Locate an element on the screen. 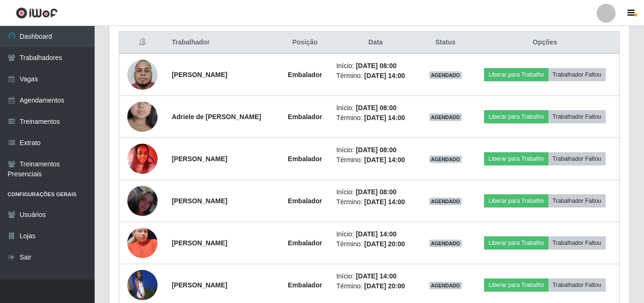 The height and width of the screenshot is (303, 644). img: 1750085775570.jpeg is located at coordinates (143, 201).